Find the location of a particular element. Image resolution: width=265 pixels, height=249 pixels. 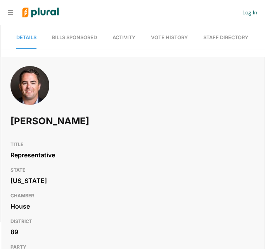

h3: TITLE is located at coordinates (133, 145).